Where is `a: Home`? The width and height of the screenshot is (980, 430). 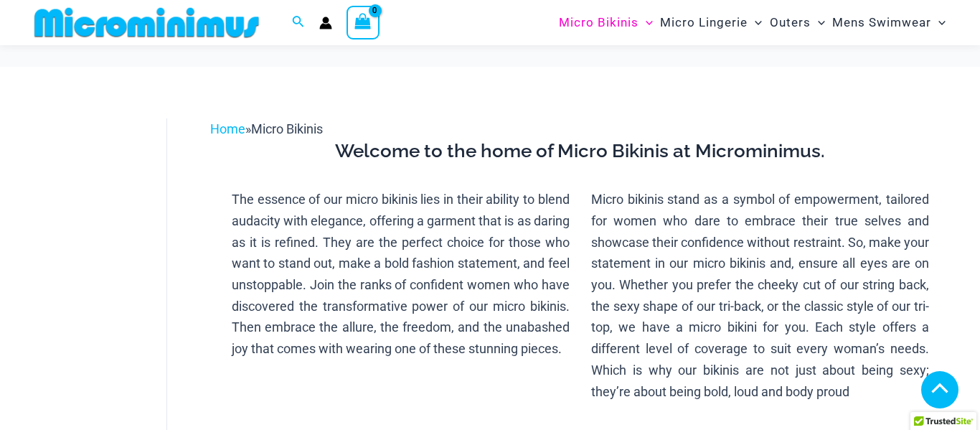
a: Home is located at coordinates (228, 129).